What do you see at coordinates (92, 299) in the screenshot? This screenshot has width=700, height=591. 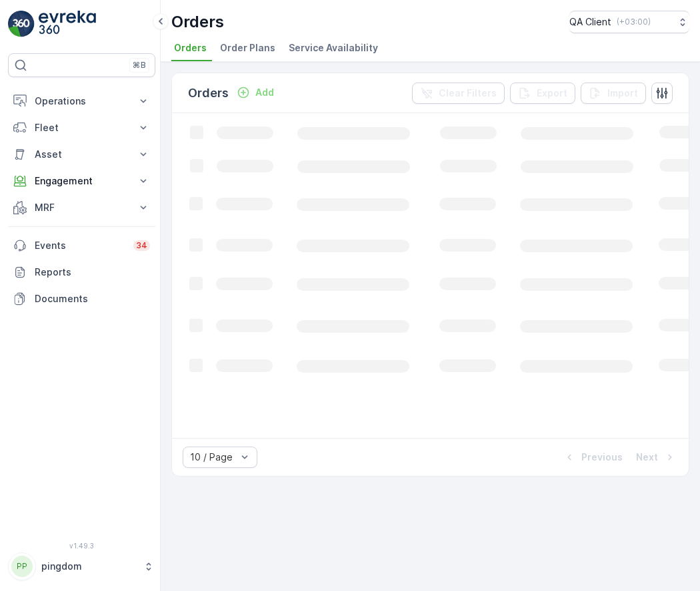 I see `p: Documents` at bounding box center [92, 299].